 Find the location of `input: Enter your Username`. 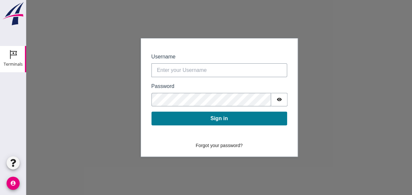

input: Enter your Username is located at coordinates (193, 70).